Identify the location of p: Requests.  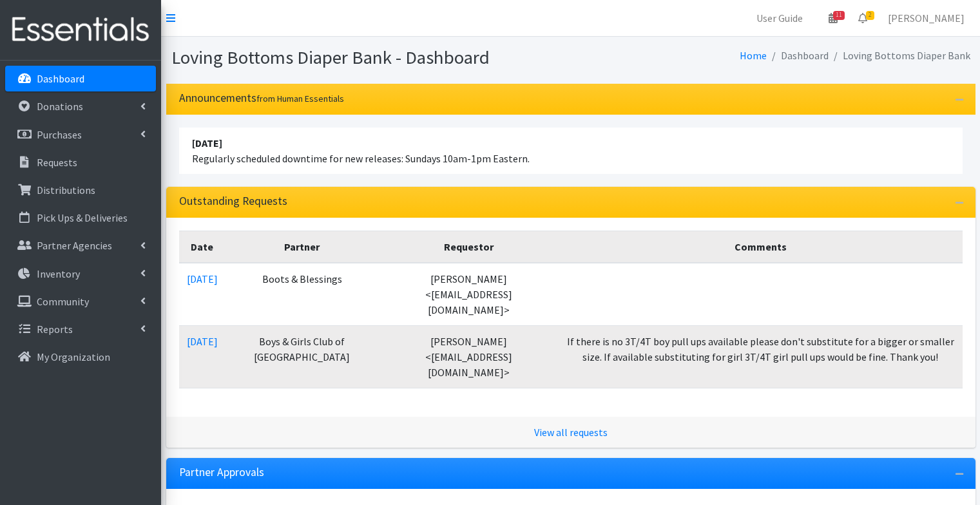
(57, 162).